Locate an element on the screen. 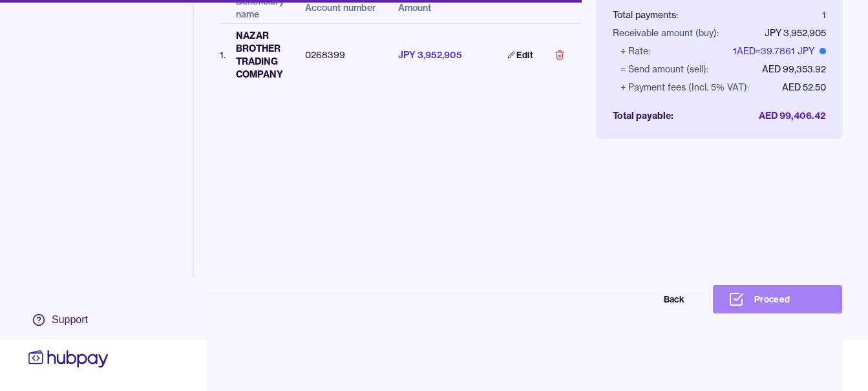  div: 1 AED = 39.7861 JPY is located at coordinates (779, 51).